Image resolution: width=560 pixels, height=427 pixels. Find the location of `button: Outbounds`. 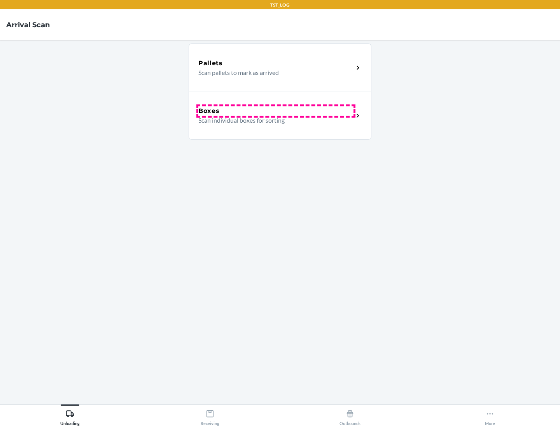

button: Outbounds is located at coordinates (350, 415).